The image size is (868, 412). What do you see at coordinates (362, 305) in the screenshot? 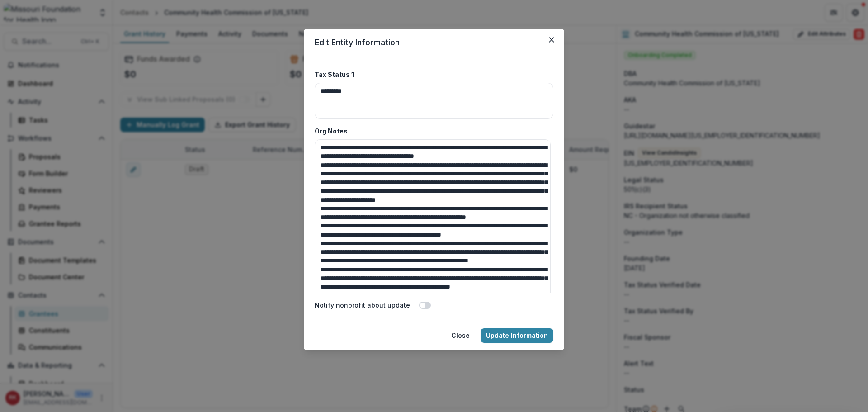
I see `label: Notify nonprofit about update` at bounding box center [362, 305].